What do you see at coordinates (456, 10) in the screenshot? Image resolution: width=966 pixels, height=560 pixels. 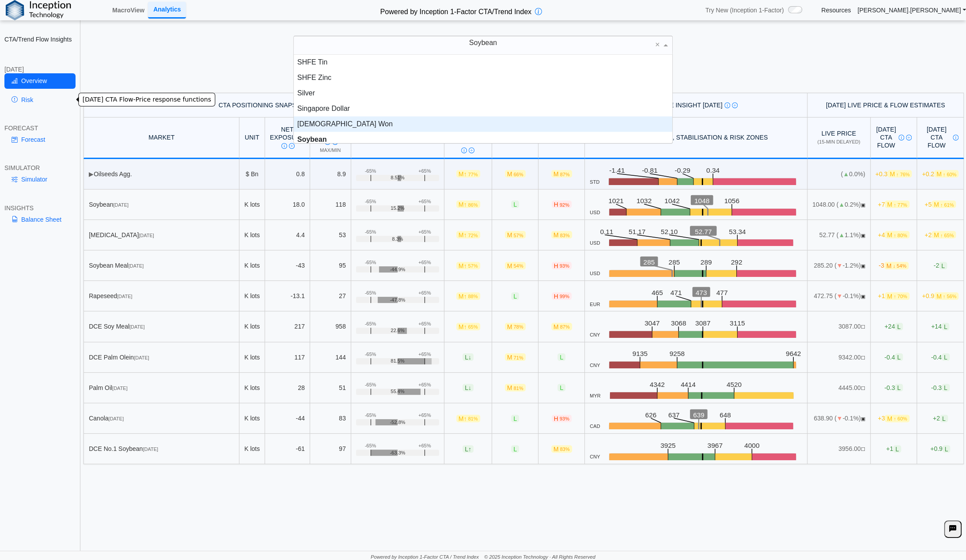 I see `h2: Powered by Inception 1-Factor CTA/Trend Index` at bounding box center [456, 10].